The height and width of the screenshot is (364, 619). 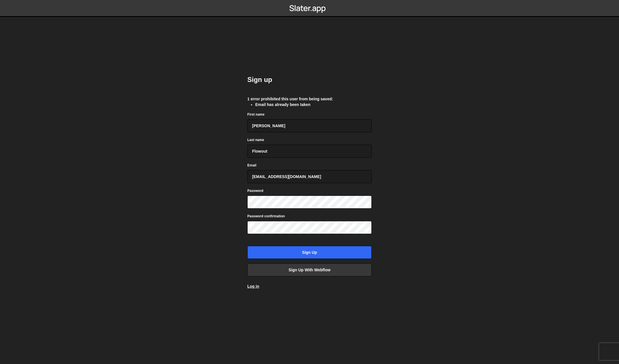 What do you see at coordinates (255, 191) in the screenshot?
I see `label: Password` at bounding box center [255, 191].